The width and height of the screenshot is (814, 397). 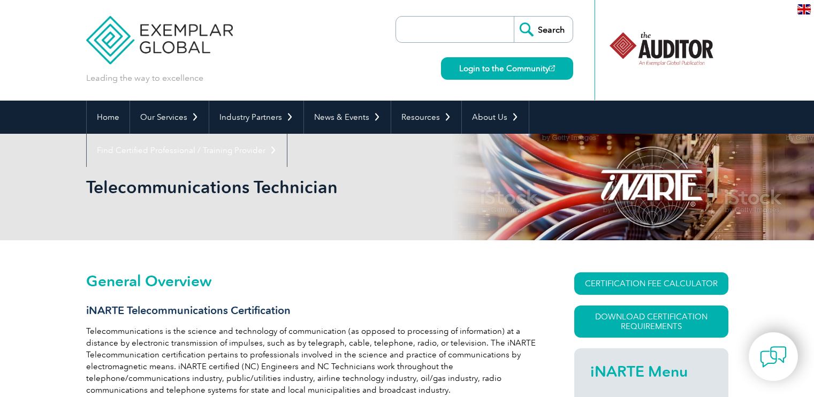 What do you see at coordinates (311, 361) in the screenshot?
I see `p: Telecommunications is the science and technology of communication (as opposed to processing of in...` at bounding box center [311, 361].